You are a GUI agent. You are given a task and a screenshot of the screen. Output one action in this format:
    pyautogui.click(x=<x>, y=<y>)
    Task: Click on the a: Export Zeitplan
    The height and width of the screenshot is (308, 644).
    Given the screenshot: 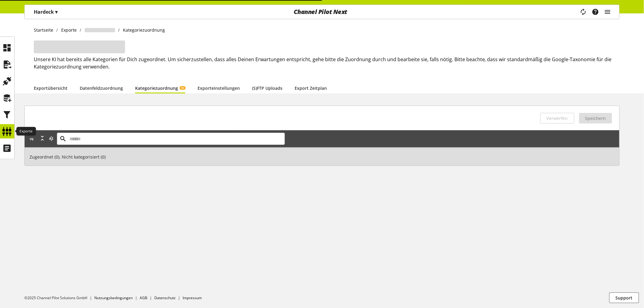 What is the action you would take?
    pyautogui.click(x=311, y=88)
    